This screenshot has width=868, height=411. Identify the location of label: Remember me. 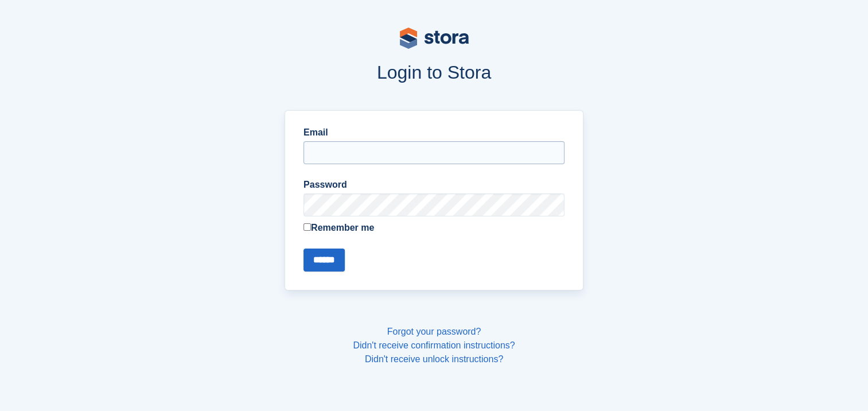
(433, 228).